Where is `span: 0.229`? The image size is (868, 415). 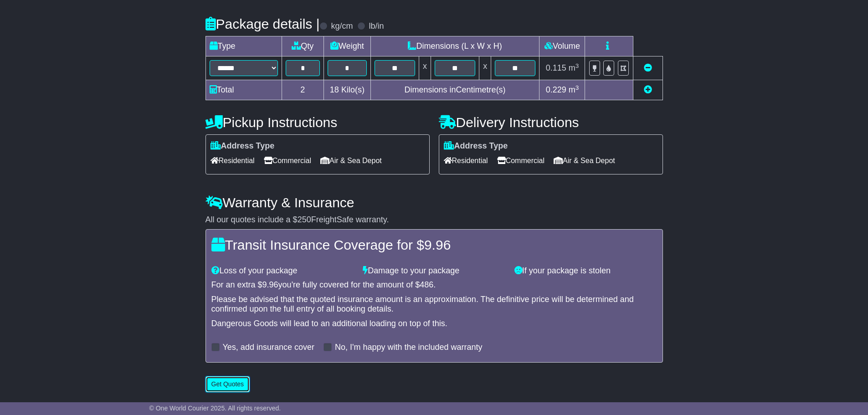 span: 0.229 is located at coordinates (556, 90).